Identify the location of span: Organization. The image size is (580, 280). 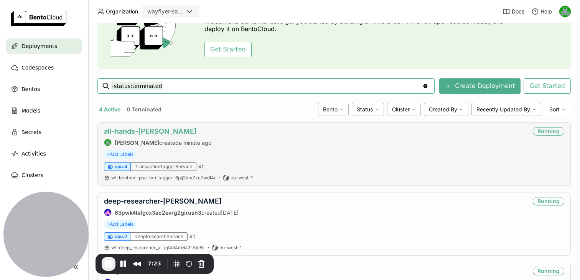
(122, 12).